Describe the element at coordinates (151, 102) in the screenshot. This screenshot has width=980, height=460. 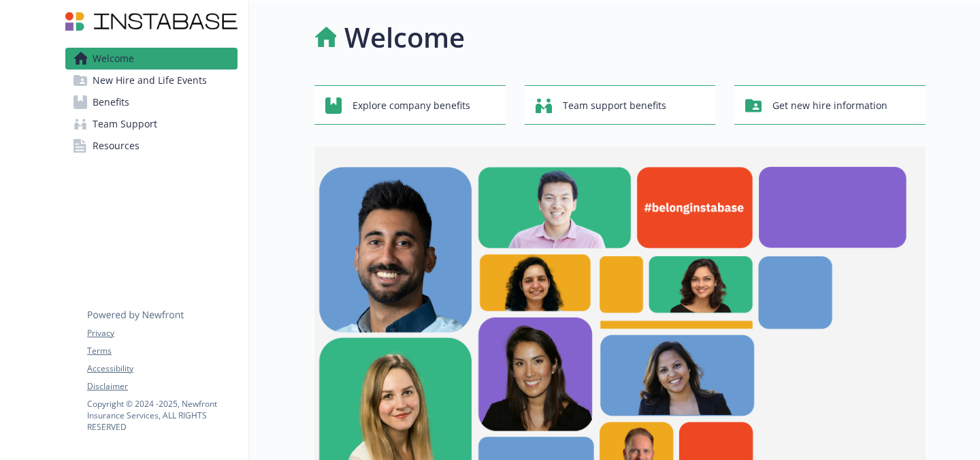
I see `a: Benefits` at that location.